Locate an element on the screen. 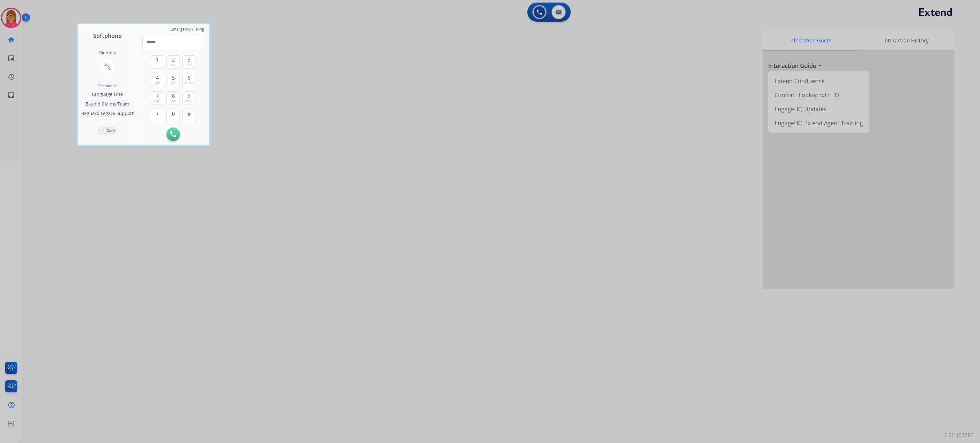 The width and height of the screenshot is (980, 443). button: 0Calls is located at coordinates (107, 131).